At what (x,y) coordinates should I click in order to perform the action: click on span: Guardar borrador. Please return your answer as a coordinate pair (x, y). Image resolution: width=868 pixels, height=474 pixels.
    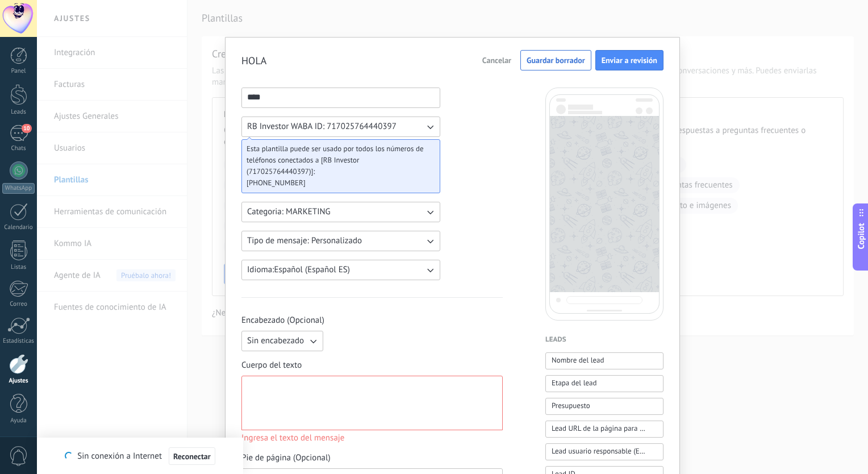
    Looking at the image, I should click on (556, 60).